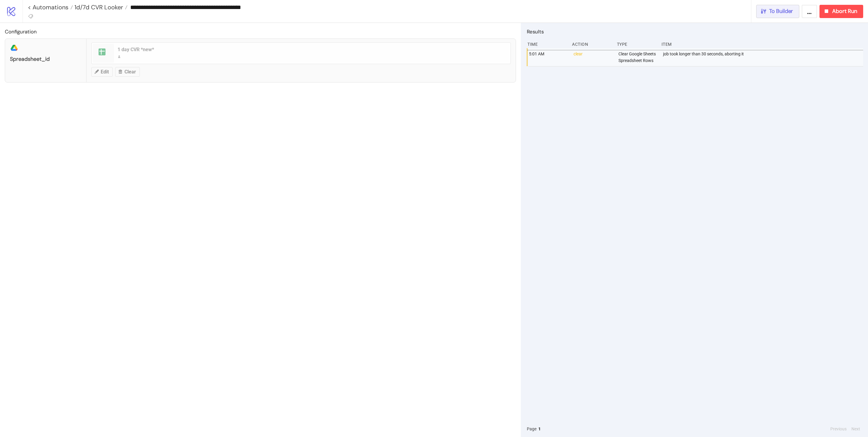 The width and height of the screenshot is (868, 437). Describe the element at coordinates (591, 44) in the screenshot. I see `div: Action` at that location.